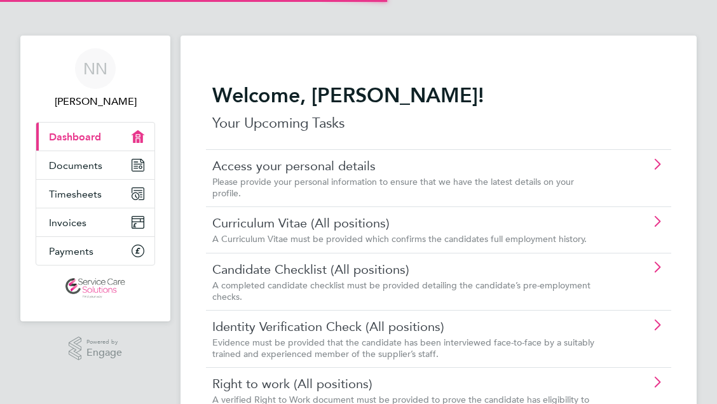 This screenshot has height=404, width=717. Describe the element at coordinates (104, 342) in the screenshot. I see `span: Powered by` at that location.